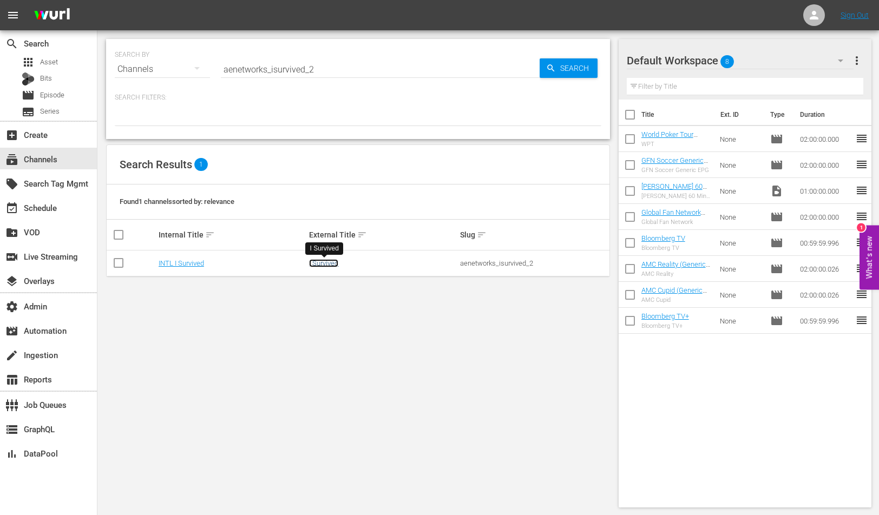  Describe the element at coordinates (12, 208) in the screenshot. I see `span: Schedule` at that location.